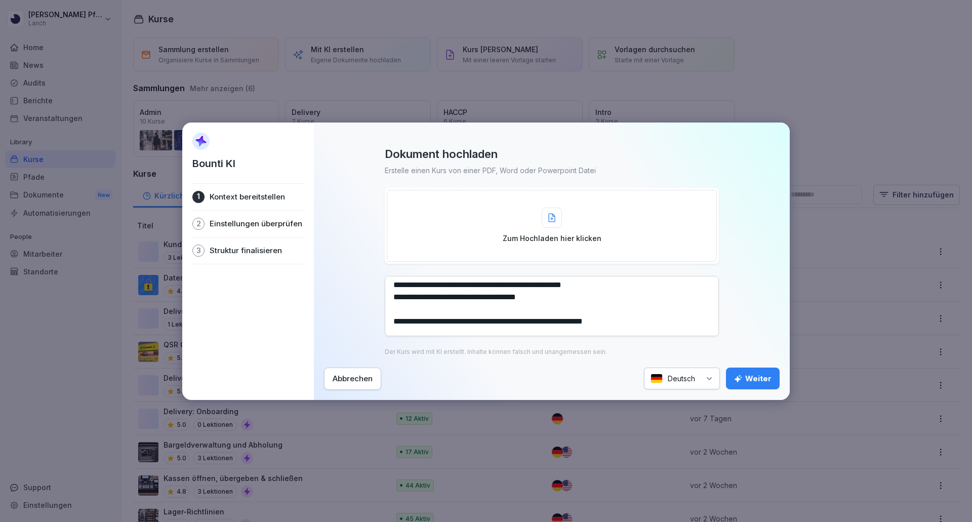  I want to click on p: Struktur finalisieren, so click(245, 251).